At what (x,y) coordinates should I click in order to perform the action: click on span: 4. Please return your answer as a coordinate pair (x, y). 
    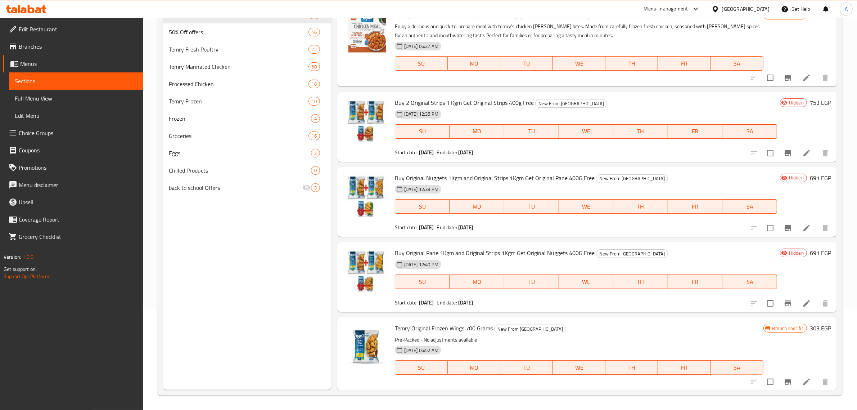
    Looking at the image, I should click on (315, 118).